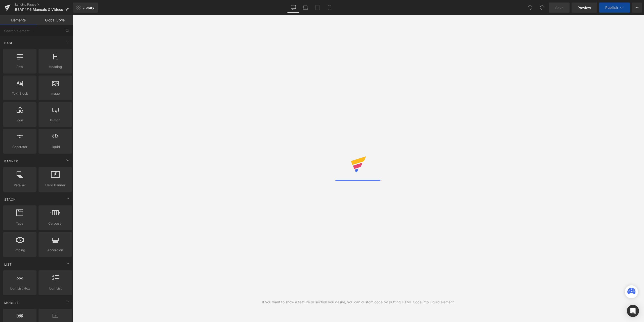  I want to click on span: Icon, so click(20, 120).